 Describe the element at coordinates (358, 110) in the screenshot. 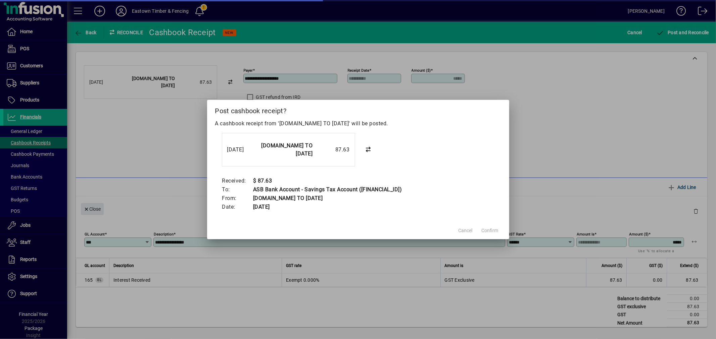

I see `h2: Post cashbook receipt?` at that location.